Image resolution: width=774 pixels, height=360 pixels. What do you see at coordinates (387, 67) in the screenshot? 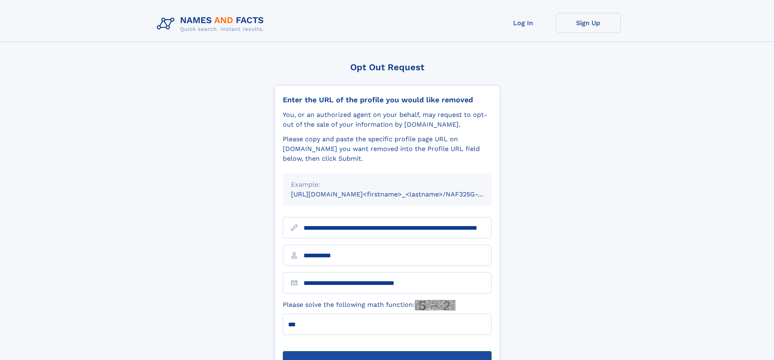
I see `div: Opt Out Request` at bounding box center [387, 67].